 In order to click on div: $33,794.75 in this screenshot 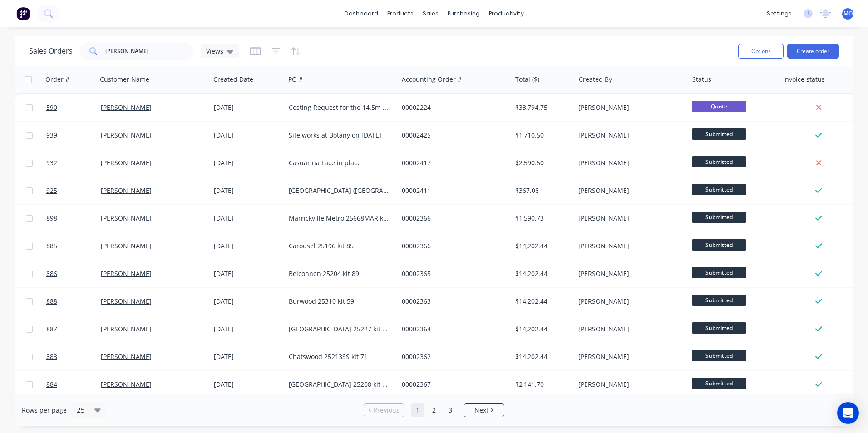, I will do `click(541, 107)`.